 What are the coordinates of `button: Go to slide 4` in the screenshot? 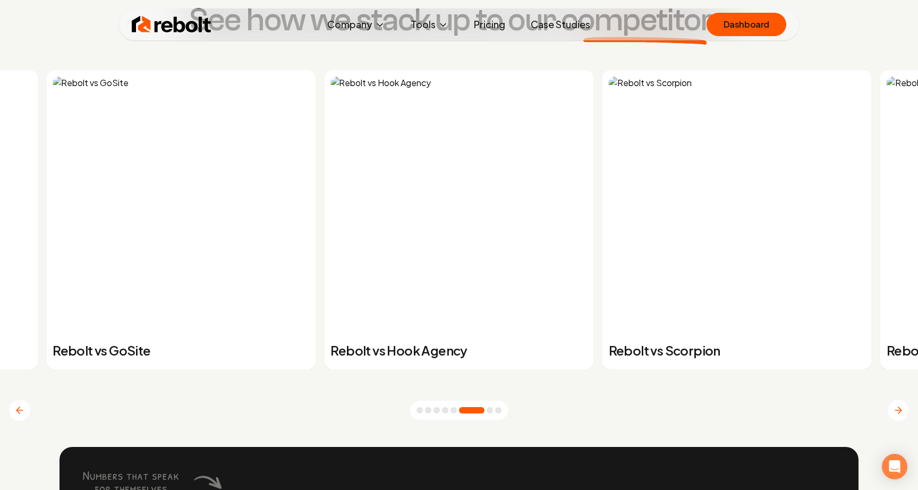 It's located at (445, 410).